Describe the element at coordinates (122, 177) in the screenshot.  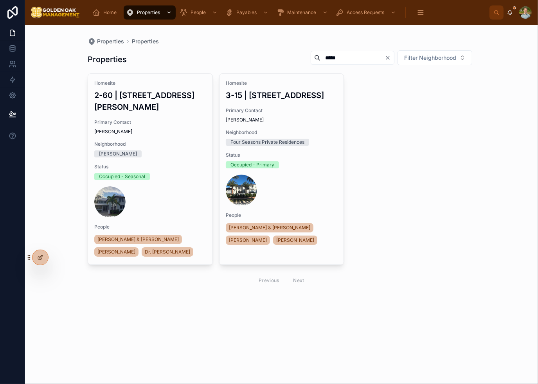
I see `div: Occupied - Seasonal` at that location.